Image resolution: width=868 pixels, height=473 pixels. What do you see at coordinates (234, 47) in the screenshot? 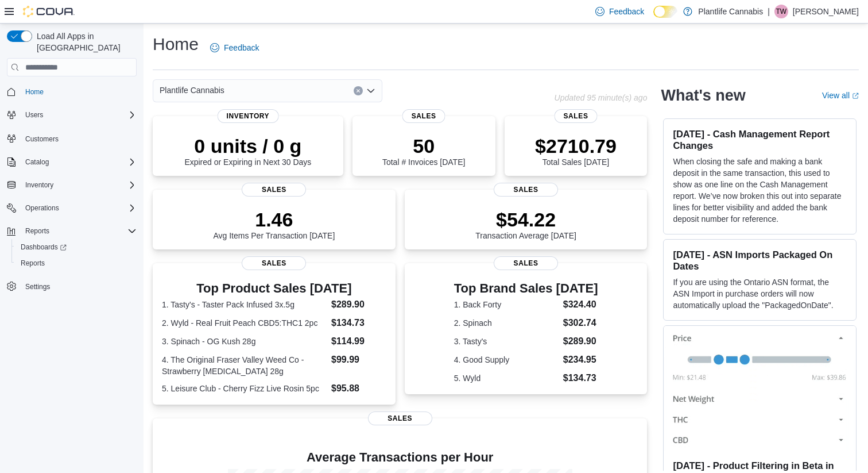
I see `a: Feedback` at bounding box center [234, 47].